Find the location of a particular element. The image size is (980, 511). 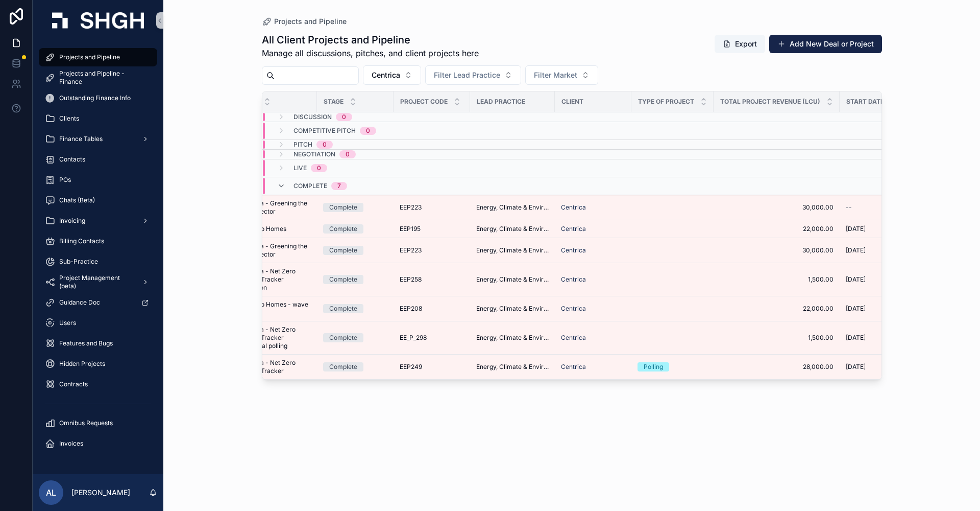

img: App logo is located at coordinates (98, 20).